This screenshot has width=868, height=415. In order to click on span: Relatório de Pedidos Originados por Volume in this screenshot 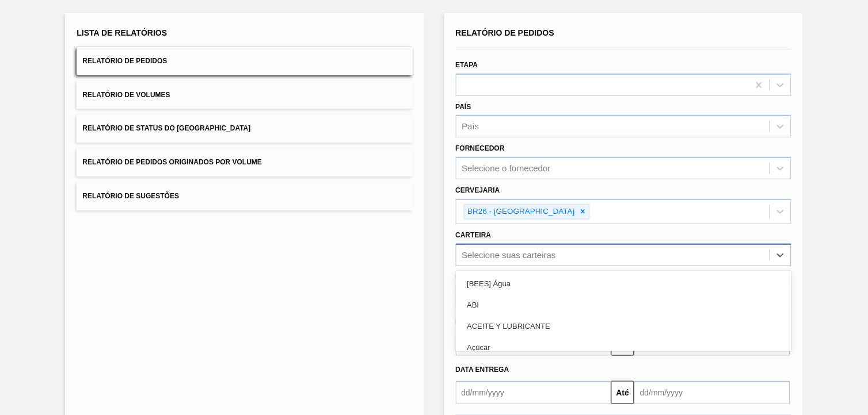, I will do `click(172, 162)`.